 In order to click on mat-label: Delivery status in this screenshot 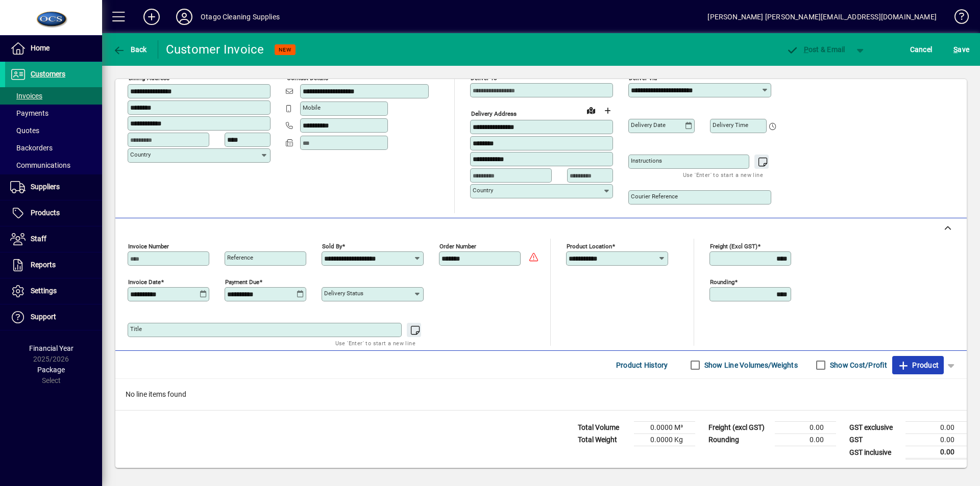, I will do `click(344, 293)`.